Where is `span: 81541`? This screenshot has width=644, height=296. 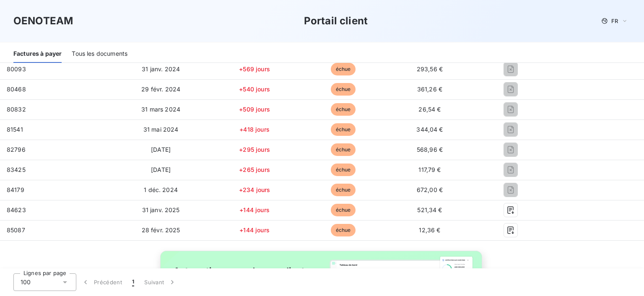 span: 81541 is located at coordinates (15, 129).